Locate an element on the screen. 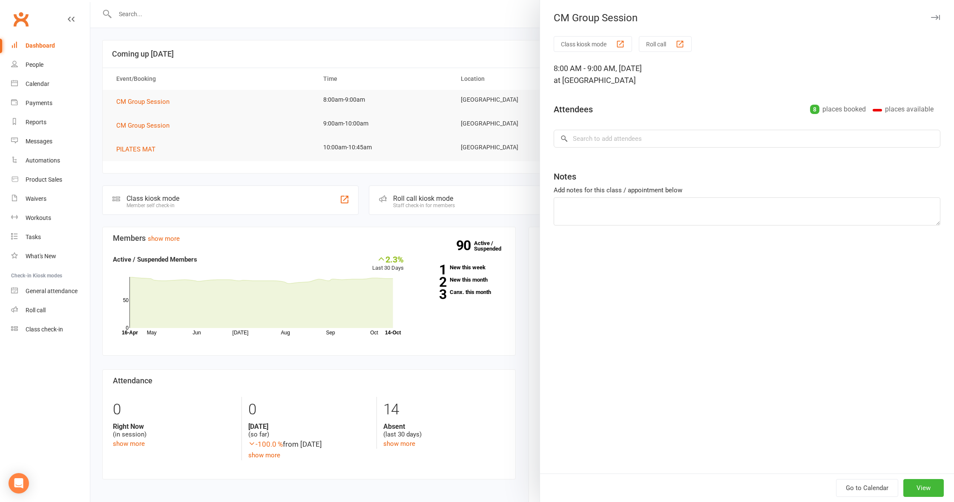 Image resolution: width=954 pixels, height=502 pixels. a: Payments is located at coordinates (50, 103).